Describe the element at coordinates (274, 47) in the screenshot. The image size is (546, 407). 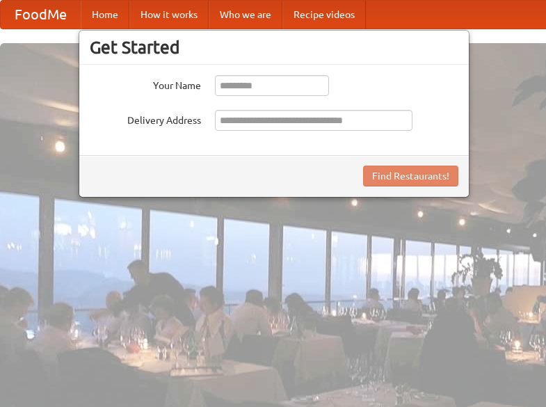
I see `h3: Get Started` at that location.